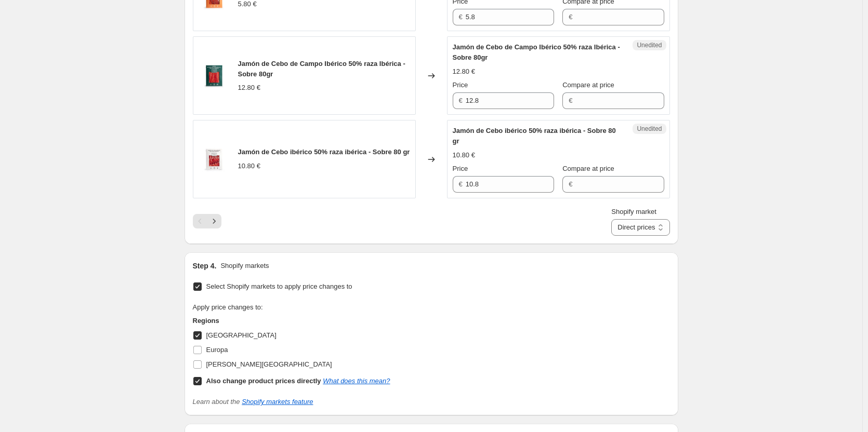 The height and width of the screenshot is (432, 868). Describe the element at coordinates (214, 75) in the screenshot. I see `img: JAMON-CEBO-CAMPO_80x.jpg` at that location.